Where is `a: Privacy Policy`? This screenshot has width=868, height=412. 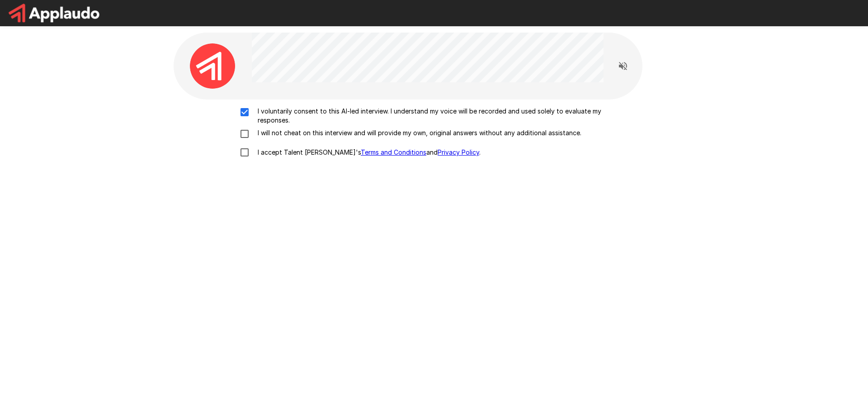
a: Privacy Policy is located at coordinates (458, 152).